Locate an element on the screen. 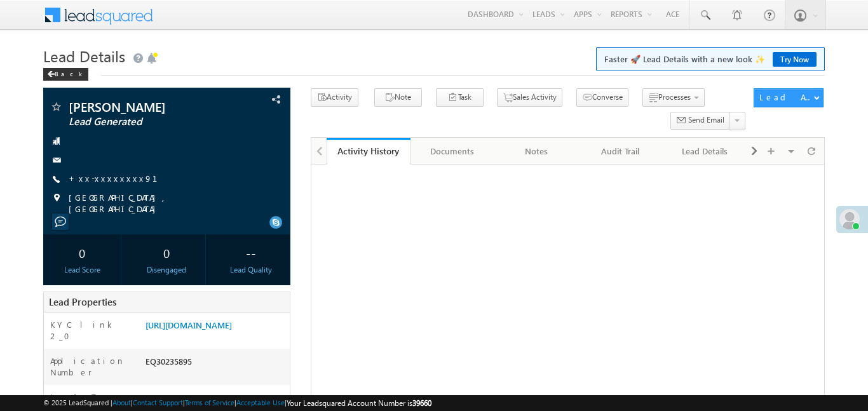 Image resolution: width=868 pixels, height=411 pixels. button: Sales Activity is located at coordinates (529, 97).